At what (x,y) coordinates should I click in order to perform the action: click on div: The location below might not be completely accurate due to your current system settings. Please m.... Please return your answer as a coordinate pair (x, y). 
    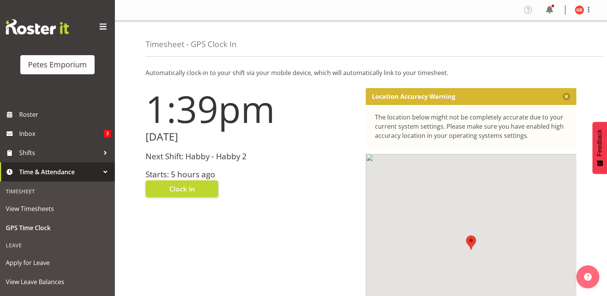
    Looking at the image, I should click on (471, 126).